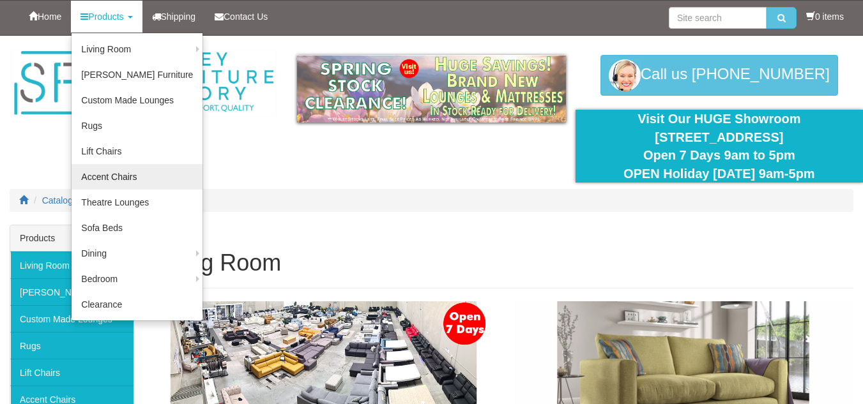  Describe the element at coordinates (137, 203) in the screenshot. I see `a: Theatre Lounges` at that location.